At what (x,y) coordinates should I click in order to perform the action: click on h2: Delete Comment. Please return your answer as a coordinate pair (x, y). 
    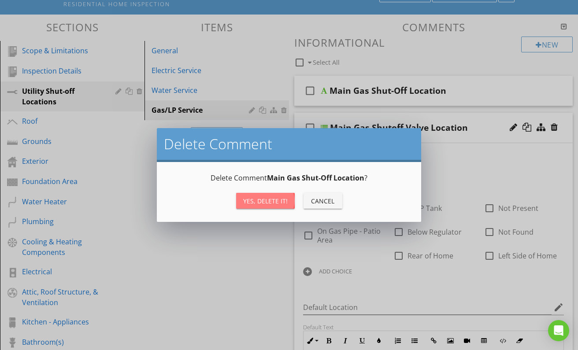
    Looking at the image, I should click on (289, 144).